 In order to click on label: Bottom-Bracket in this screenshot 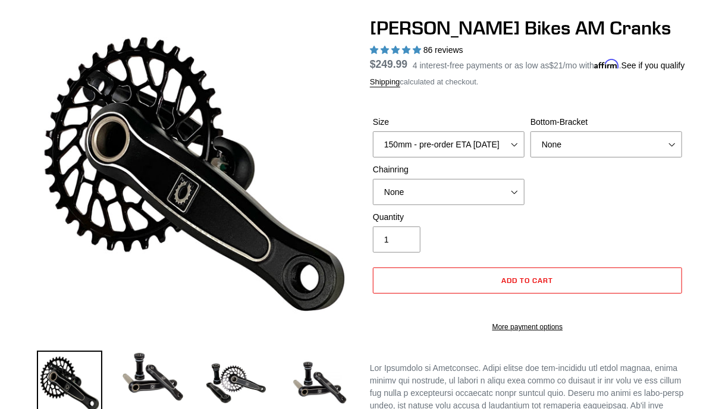, I will do `click(606, 122)`.